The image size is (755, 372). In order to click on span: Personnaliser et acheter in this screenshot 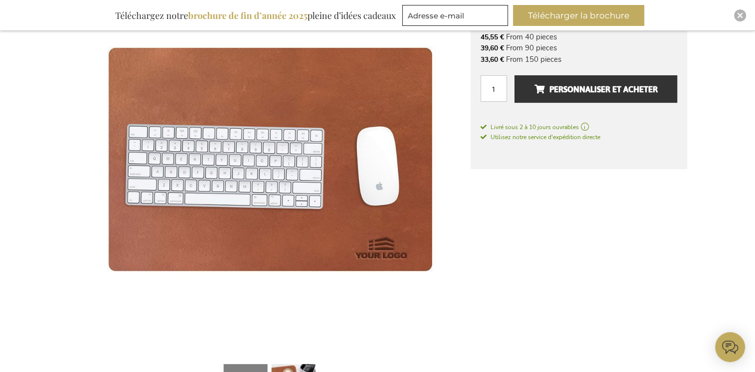, I will do `click(595, 89)`.